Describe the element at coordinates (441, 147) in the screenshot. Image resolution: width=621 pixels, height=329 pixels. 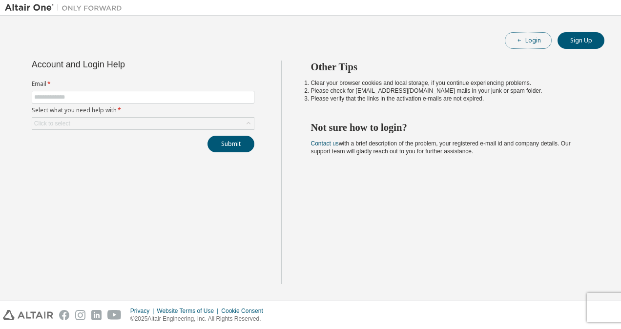
I see `span: with a brief description of the problem, your registered e-mail id and company details. Our suppo...` at that location.